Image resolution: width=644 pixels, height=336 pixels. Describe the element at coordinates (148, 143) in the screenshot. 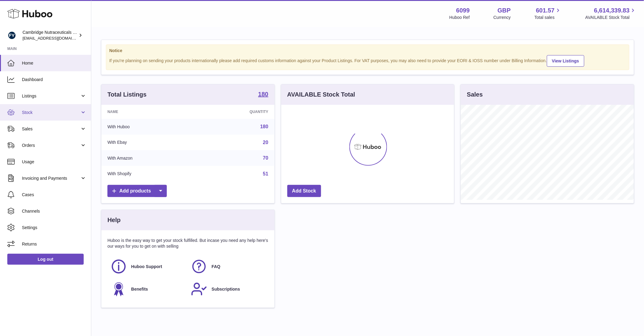

I see `td: With Ebay` at that location.